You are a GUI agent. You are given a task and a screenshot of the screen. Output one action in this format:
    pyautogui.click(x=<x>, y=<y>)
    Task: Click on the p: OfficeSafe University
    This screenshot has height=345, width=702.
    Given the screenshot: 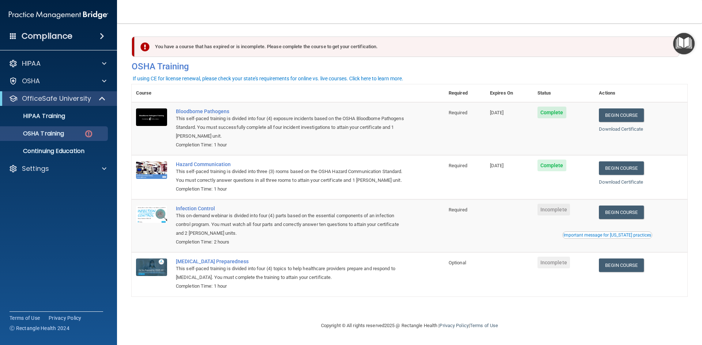 What is the action you would take?
    pyautogui.click(x=56, y=99)
    